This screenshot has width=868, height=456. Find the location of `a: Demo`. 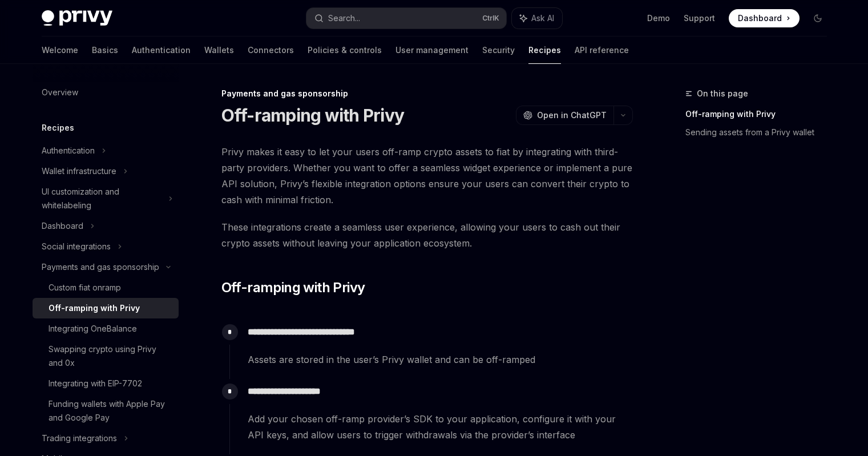

a: Demo is located at coordinates (659, 18).